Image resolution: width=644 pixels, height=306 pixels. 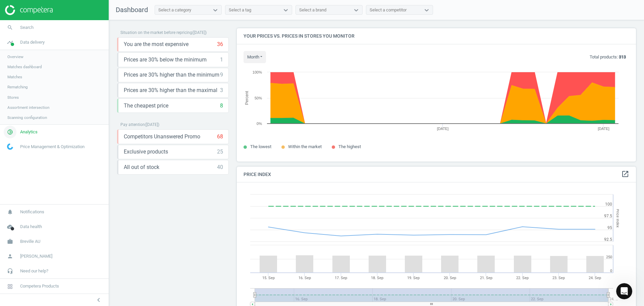 What do you see at coordinates (27, 28) in the screenshot?
I see `span: Search` at bounding box center [27, 28].